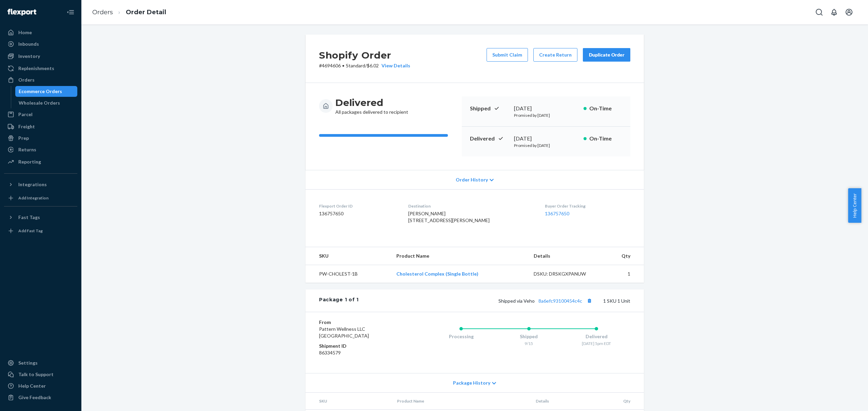 Image resolution: width=868 pixels, height=411 pixels. What do you see at coordinates (146, 12) in the screenshot?
I see `a: Order Detail` at bounding box center [146, 12].